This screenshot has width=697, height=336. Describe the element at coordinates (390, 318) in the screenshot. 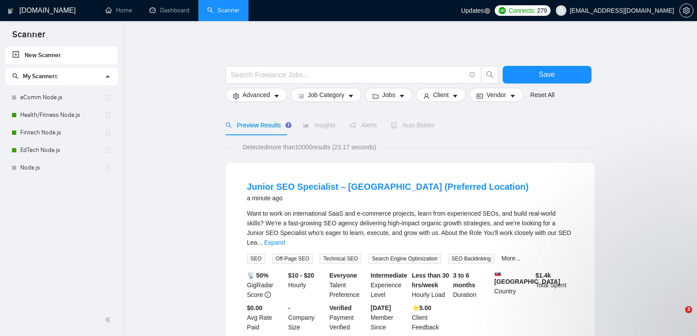

I see `div: Member Since` at that location.